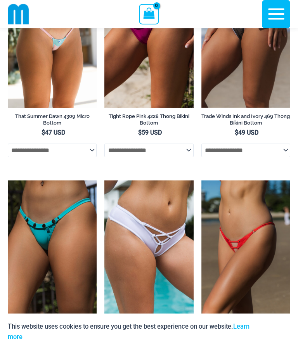 The width and height of the screenshot is (298, 350). What do you see at coordinates (52, 247) in the screenshot?
I see `img: Tight Rope Turquoise 4228 Thong Bottom 01` at bounding box center [52, 247].